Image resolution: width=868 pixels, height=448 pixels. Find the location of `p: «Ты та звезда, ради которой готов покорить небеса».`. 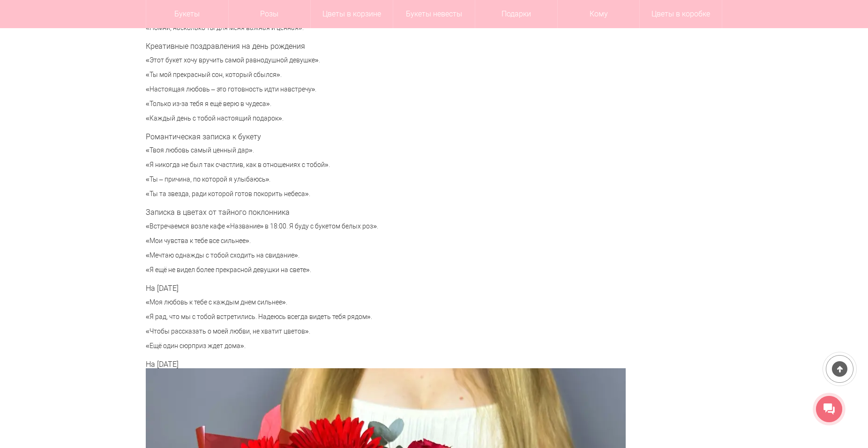

p: «Ты та звезда, ради которой готов покорить небеса». is located at coordinates (345, 193).